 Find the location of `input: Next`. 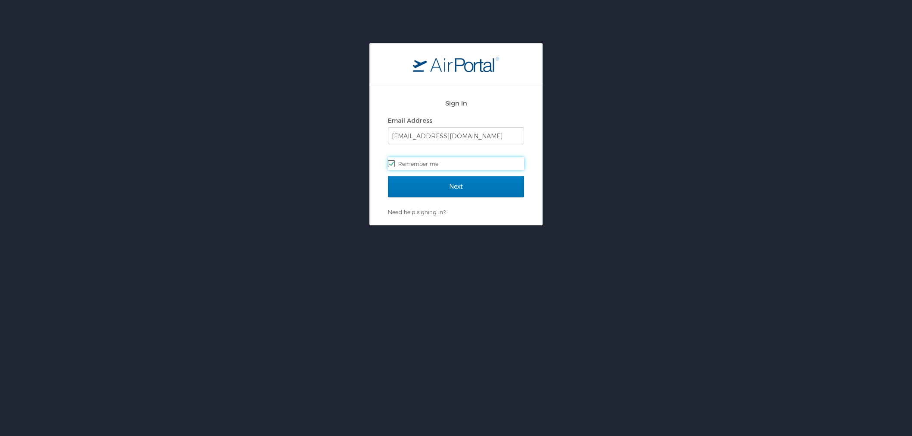

input: Next is located at coordinates (456, 187).